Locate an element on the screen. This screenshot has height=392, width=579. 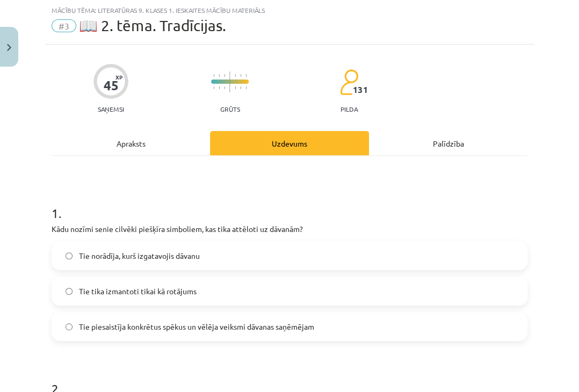
div: Apraksts is located at coordinates (131, 143).